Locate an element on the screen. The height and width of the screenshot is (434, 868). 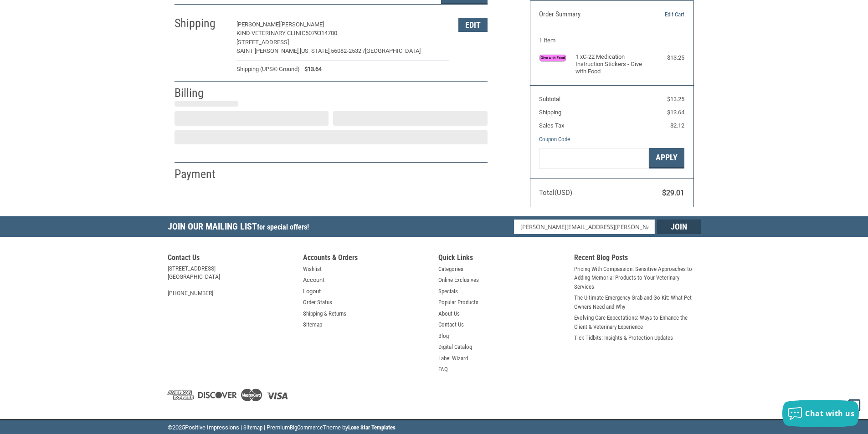
a: Logout is located at coordinates (311, 292).